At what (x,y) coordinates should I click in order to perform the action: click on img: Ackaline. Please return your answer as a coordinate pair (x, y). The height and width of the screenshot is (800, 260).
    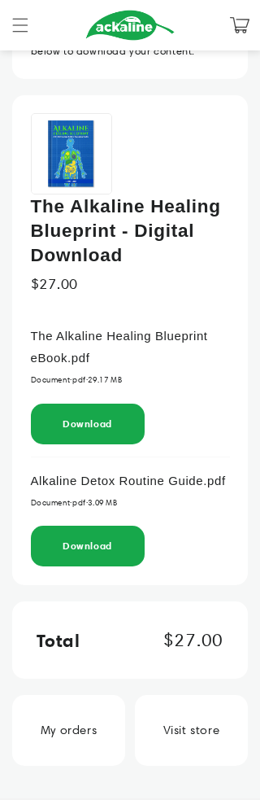
    Looking at the image, I should click on (130, 25).